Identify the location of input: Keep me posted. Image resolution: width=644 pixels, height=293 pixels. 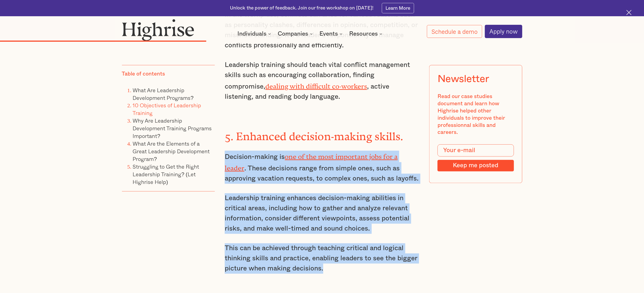
(475, 165).